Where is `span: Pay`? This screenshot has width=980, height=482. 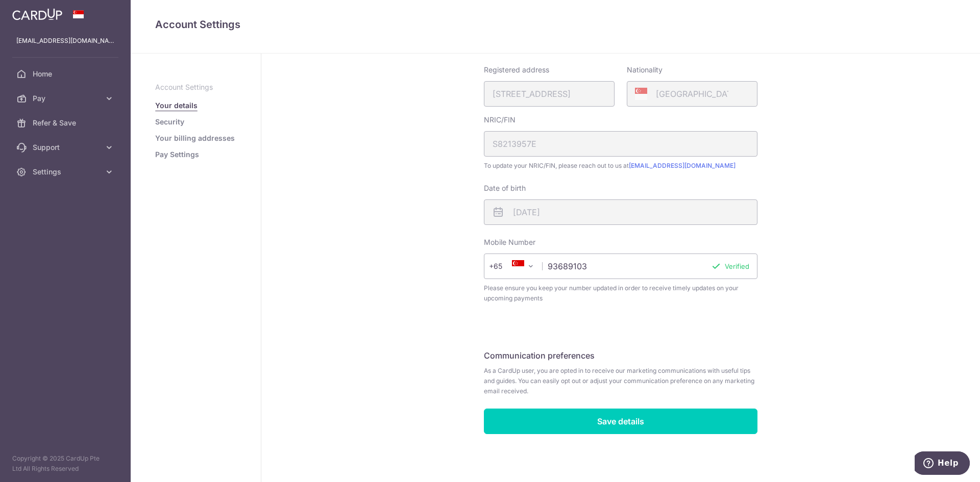 span: Pay is located at coordinates (66, 99).